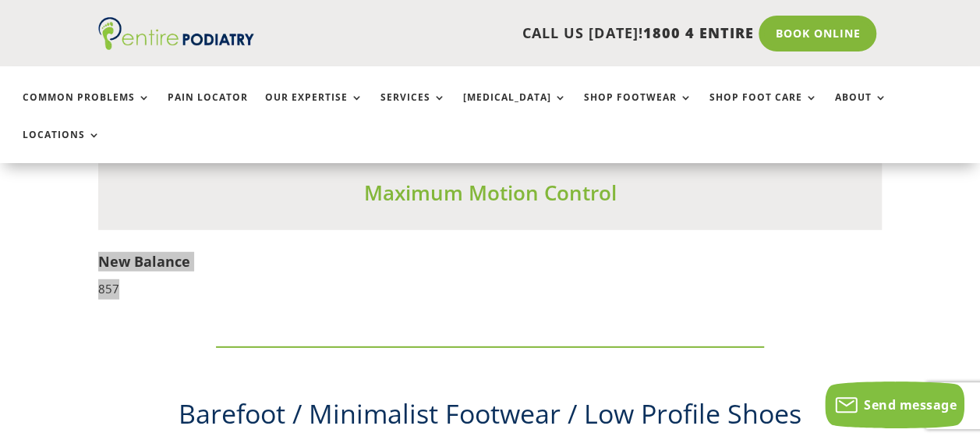 This screenshot has height=440, width=980. What do you see at coordinates (817, 34) in the screenshot?
I see `a: Book Online` at bounding box center [817, 34].